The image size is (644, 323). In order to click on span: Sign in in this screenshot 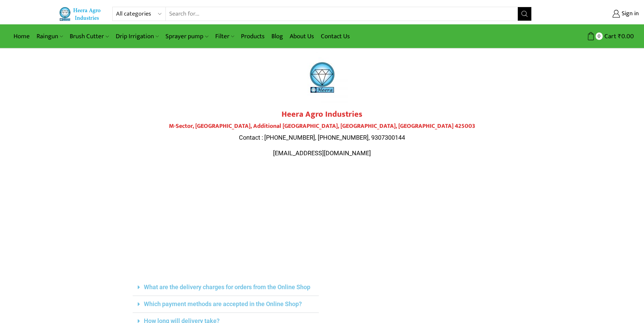, I will do `click(630, 14)`.